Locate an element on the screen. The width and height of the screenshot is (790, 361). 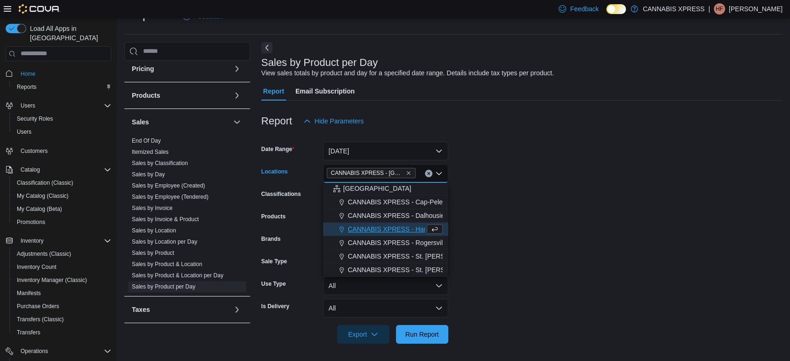
a: Itemized Sales is located at coordinates (150, 152).